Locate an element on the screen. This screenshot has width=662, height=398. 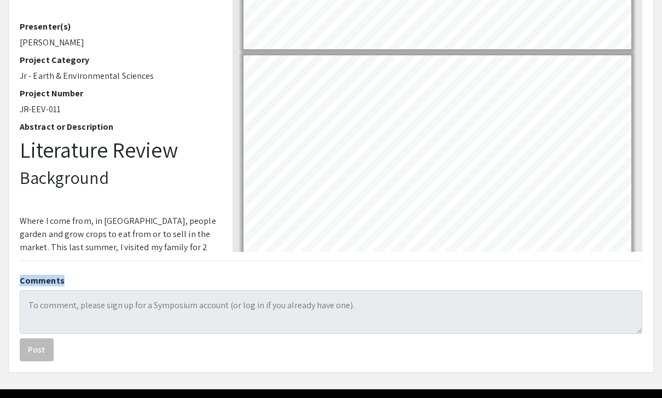
h2: Project Category is located at coordinates (118, 60).